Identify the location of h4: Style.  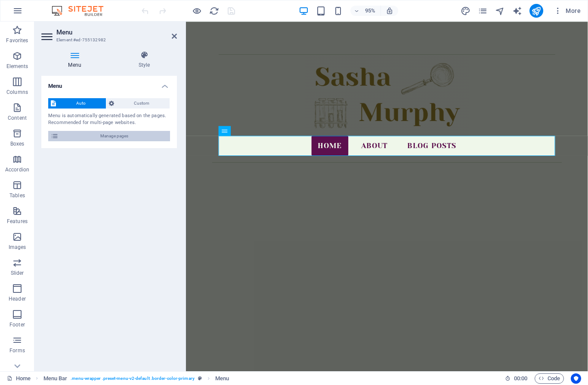
(144, 60).